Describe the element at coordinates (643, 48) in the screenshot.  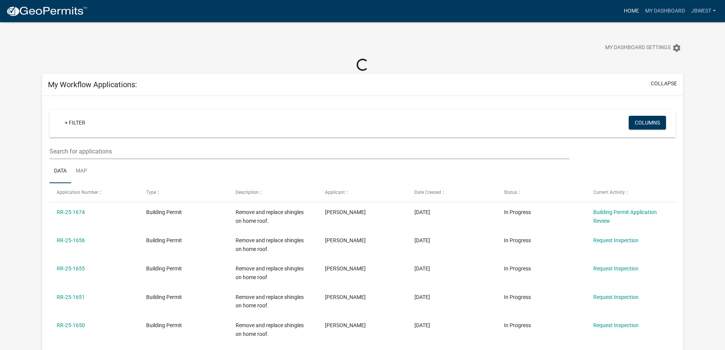
I see `button: My Dashboard Settingssettings` at that location.